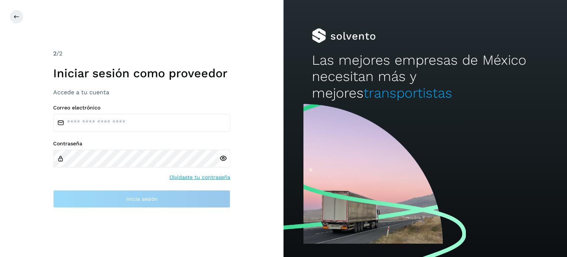 Image resolution: width=567 pixels, height=257 pixels. I want to click on span: transportistas, so click(408, 93).